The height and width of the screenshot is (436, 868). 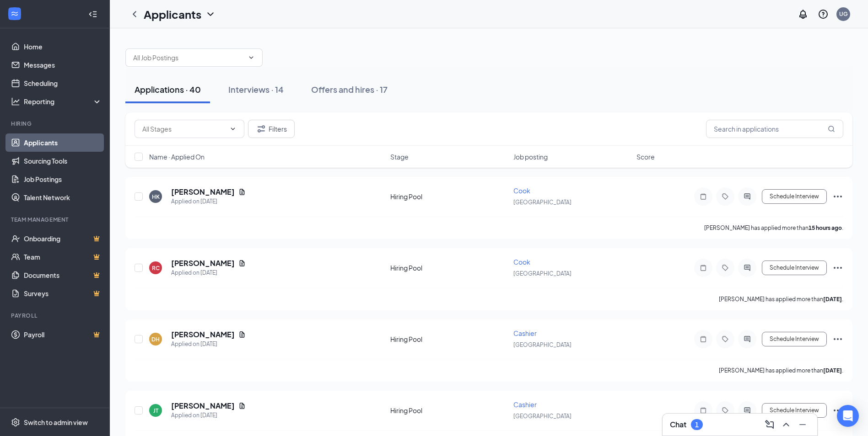 I want to click on button: Minimize, so click(x=803, y=425).